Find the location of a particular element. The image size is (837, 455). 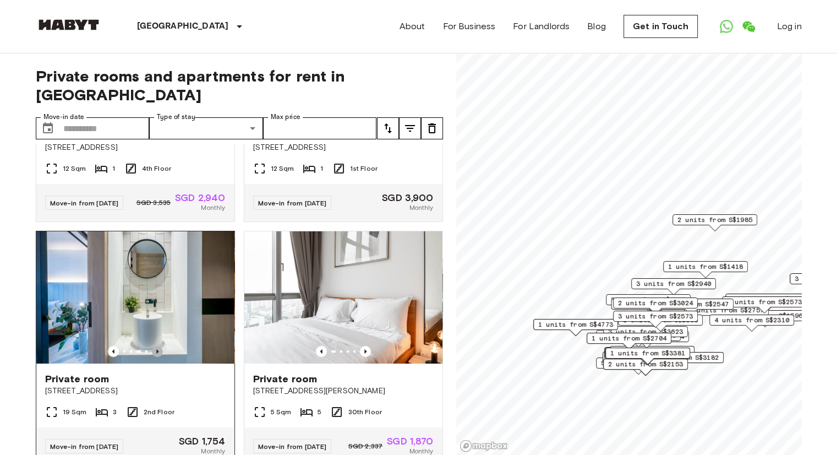

span: 1 units from S$3381 is located at coordinates (648, 353).